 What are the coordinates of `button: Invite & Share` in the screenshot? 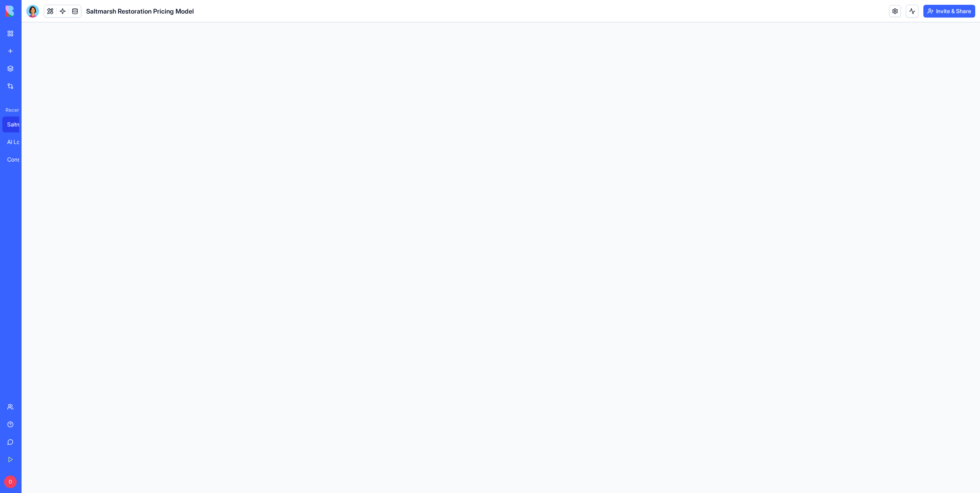 It's located at (948, 11).